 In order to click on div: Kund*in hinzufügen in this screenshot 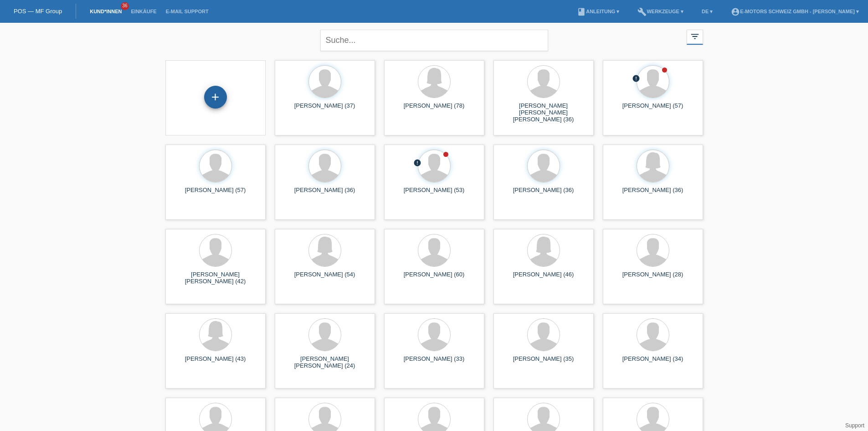, I will do `click(215, 97)`.